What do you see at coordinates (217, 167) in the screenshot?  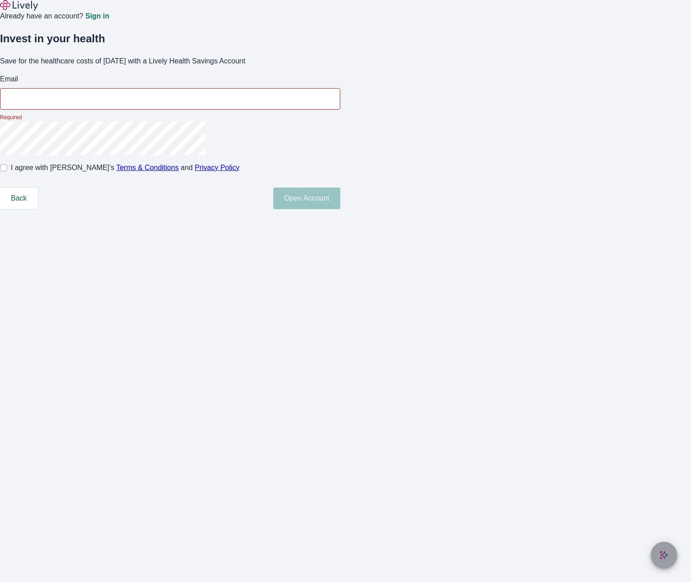 I see `a: Privacy Policy` at bounding box center [217, 167].